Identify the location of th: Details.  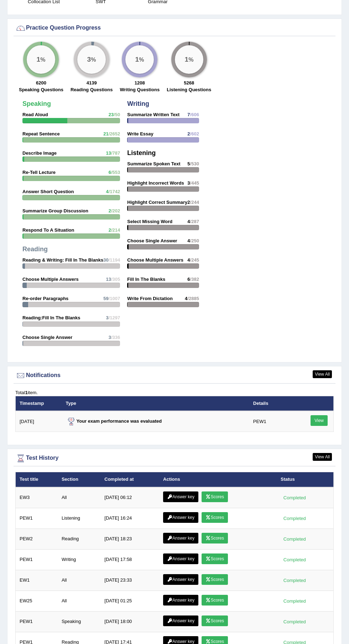
(270, 403).